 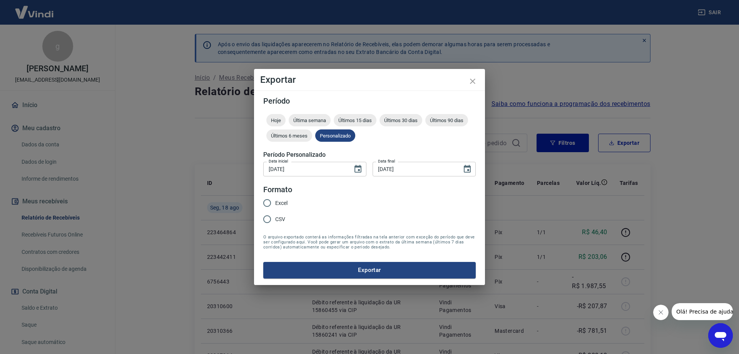 What do you see at coordinates (35, 8) in the screenshot?
I see `span: Olá! Precisa de ajuda?` at bounding box center [35, 8].